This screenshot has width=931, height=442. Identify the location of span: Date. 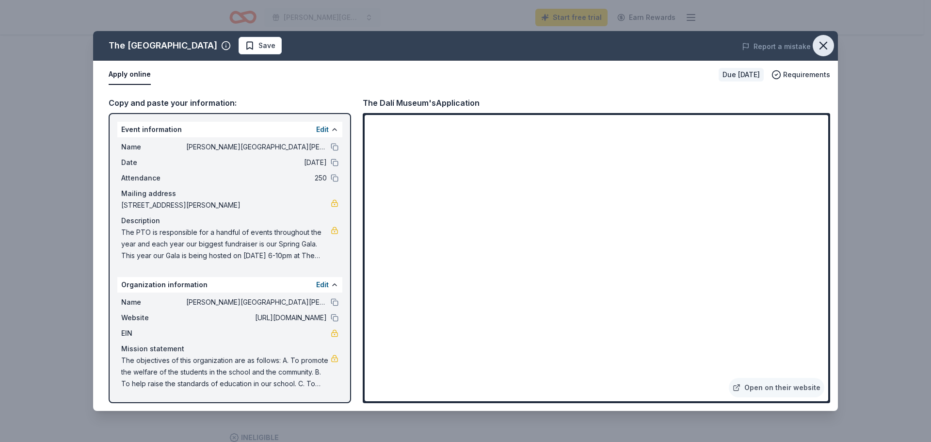
(154, 162).